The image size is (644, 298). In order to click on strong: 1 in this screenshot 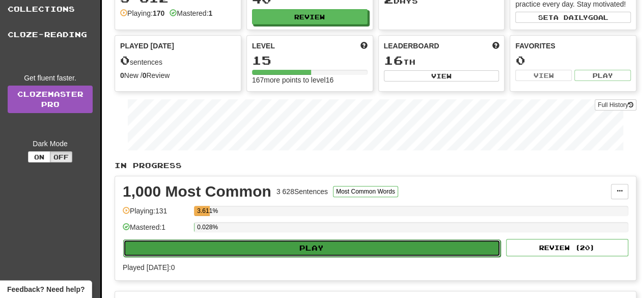, I will do `click(210, 13)`.